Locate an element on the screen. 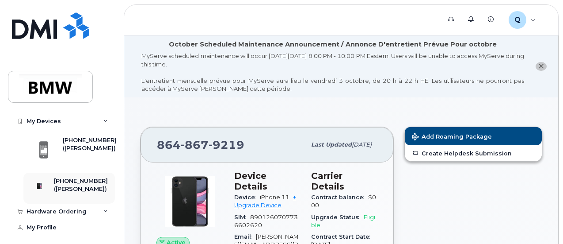 The width and height of the screenshot is (563, 244). span: Eligible is located at coordinates (343, 221).